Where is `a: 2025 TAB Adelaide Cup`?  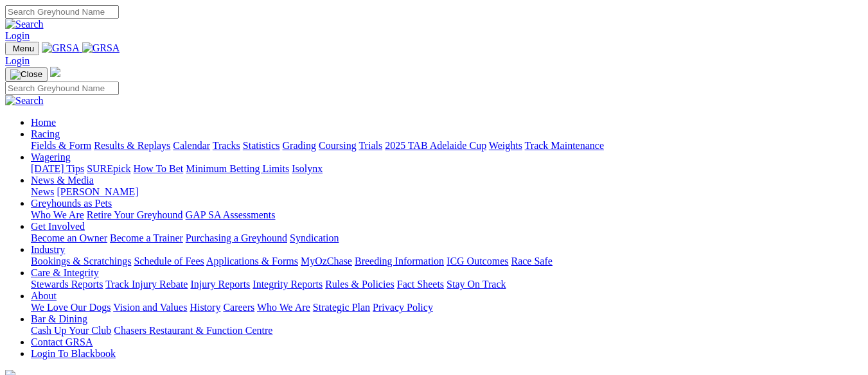 a: 2025 TAB Adelaide Cup is located at coordinates (436, 145).